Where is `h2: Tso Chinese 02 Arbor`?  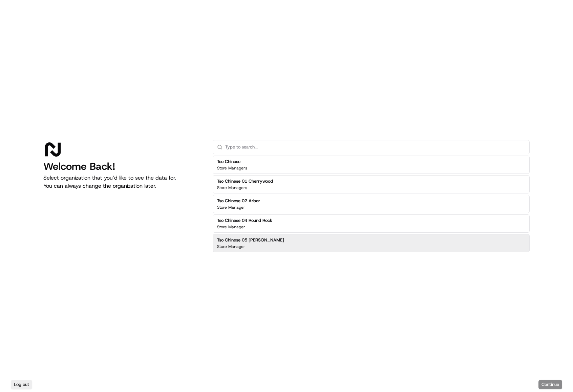
h2: Tso Chinese 02 Arbor is located at coordinates (239, 201).